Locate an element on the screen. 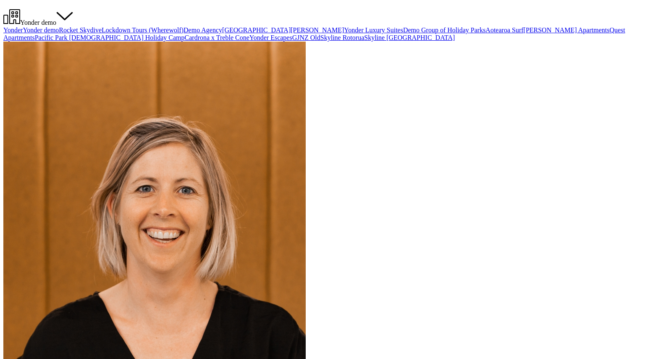 Image resolution: width=645 pixels, height=359 pixels. a: Demo Agency is located at coordinates (203, 30).